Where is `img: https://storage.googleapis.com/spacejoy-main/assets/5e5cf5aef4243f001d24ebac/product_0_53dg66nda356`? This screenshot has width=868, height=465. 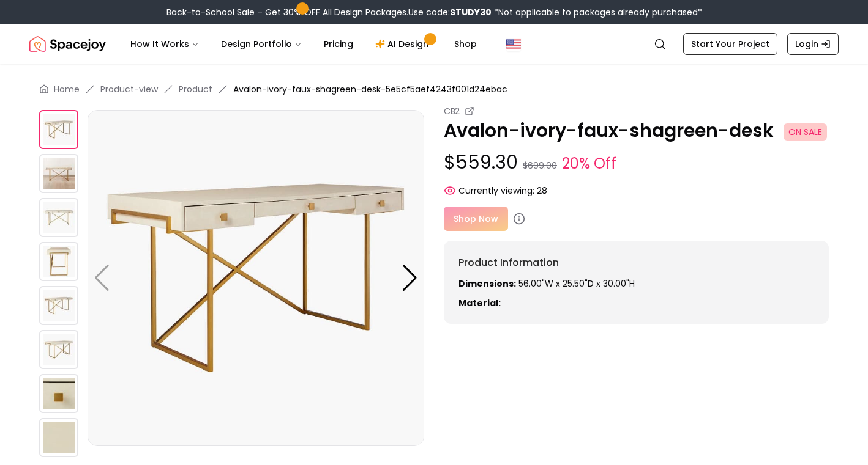
img: https://storage.googleapis.com/spacejoy-main/assets/5e5cf5aef4243f001d24ebac/product_0_53dg66nda356 is located at coordinates (59, 262).